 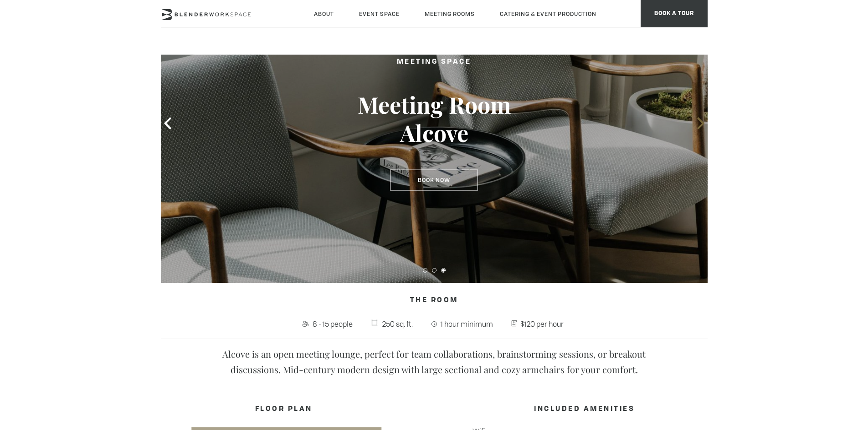 I want to click on h4: The Room, so click(x=434, y=301).